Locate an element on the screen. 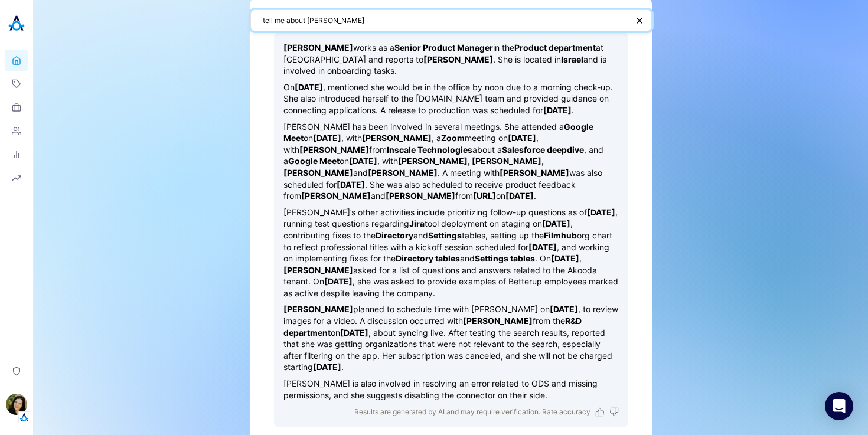  strong: Google Meet is located at coordinates (314, 161).